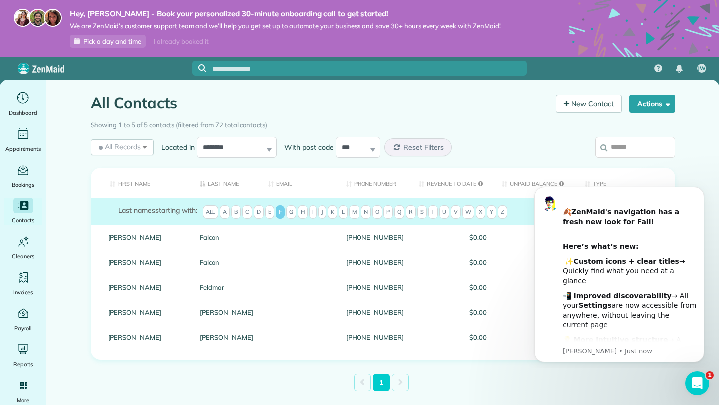 This screenshot has height=405, width=719. I want to click on span: Cleaners, so click(23, 257).